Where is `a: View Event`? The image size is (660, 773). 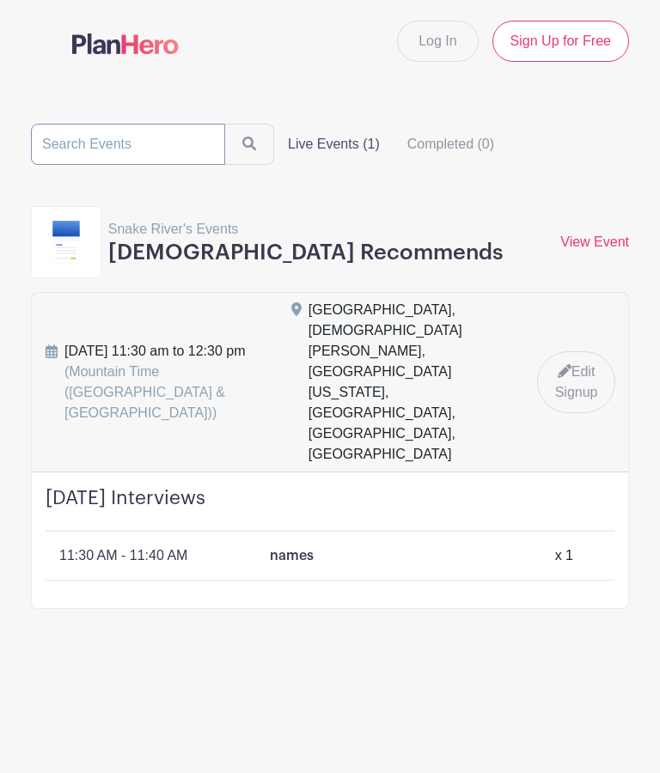 a: View Event is located at coordinates (595, 241).